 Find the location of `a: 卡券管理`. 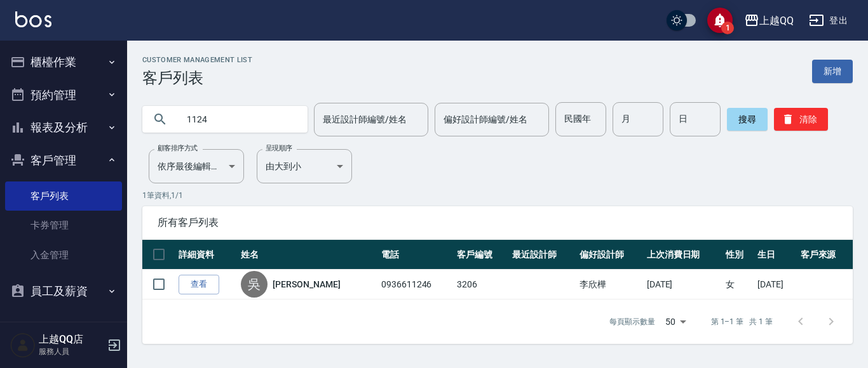

a: 卡券管理 is located at coordinates (64, 225).